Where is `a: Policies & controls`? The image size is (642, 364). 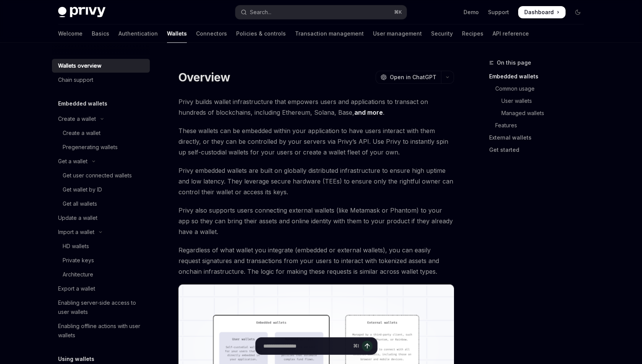 a: Policies & controls is located at coordinates (261, 34).